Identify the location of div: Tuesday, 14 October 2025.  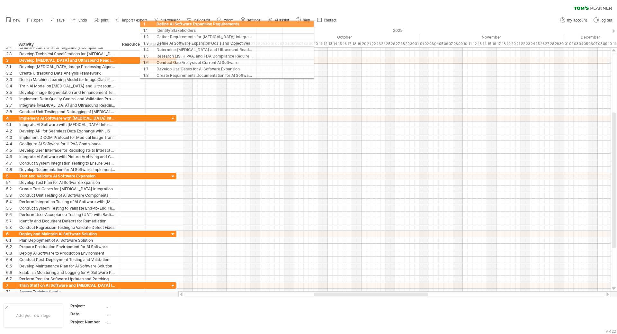
(335, 44).